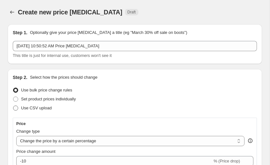 This screenshot has height=165, width=270. What do you see at coordinates (20, 33) in the screenshot?
I see `h2: Step 1.` at bounding box center [20, 33].